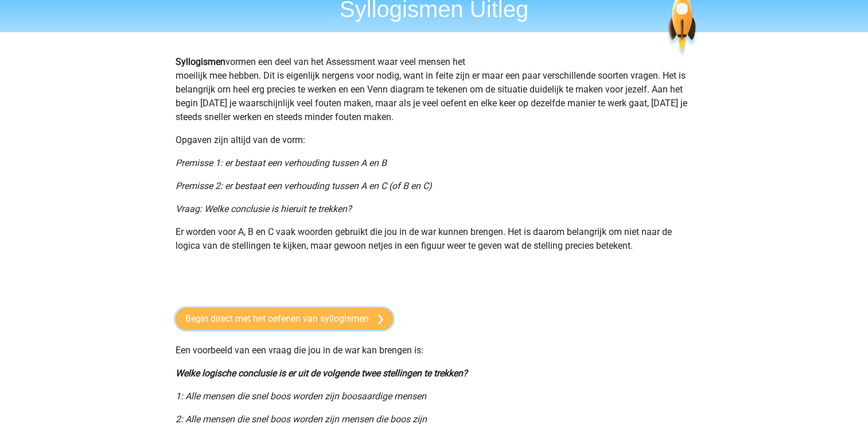 The width and height of the screenshot is (868, 424). What do you see at coordinates (263, 209) in the screenshot?
I see `i: Vraag: Welke conclusie is hieruit te trekken?` at bounding box center [263, 209].